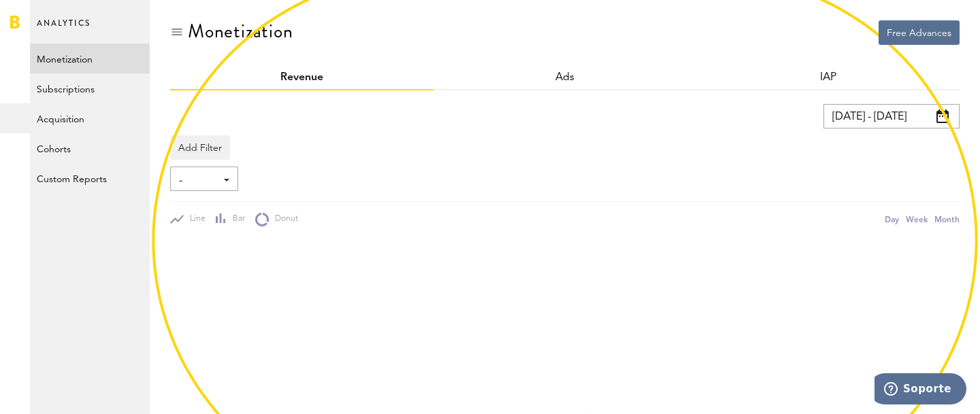 The width and height of the screenshot is (980, 414). Describe the element at coordinates (90, 178) in the screenshot. I see `a: Custom Reports` at that location.